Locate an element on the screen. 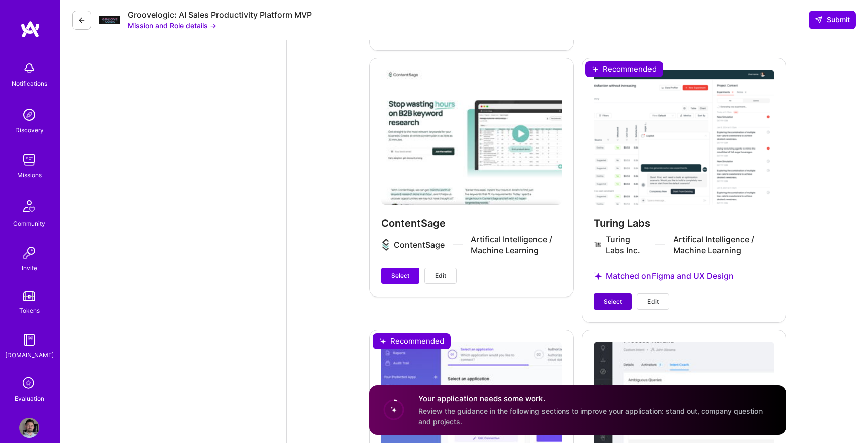 The width and height of the screenshot is (868, 443). button: Submit is located at coordinates (832, 20).